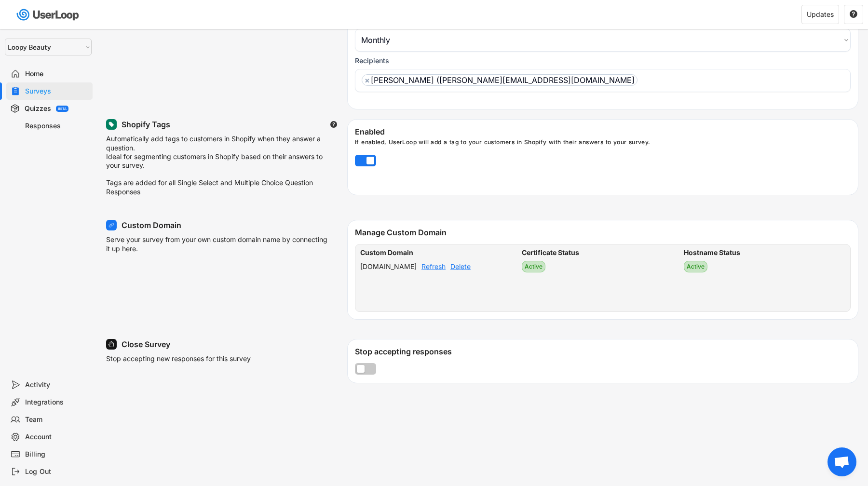 This screenshot has height=486, width=868. I want to click on div: BETA, so click(62, 108).